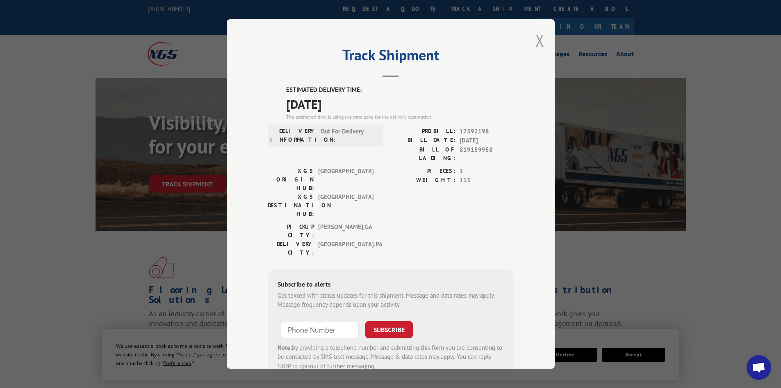  Describe the element at coordinates (291, 248) in the screenshot. I see `label: DELIVERY CITY:` at that location.